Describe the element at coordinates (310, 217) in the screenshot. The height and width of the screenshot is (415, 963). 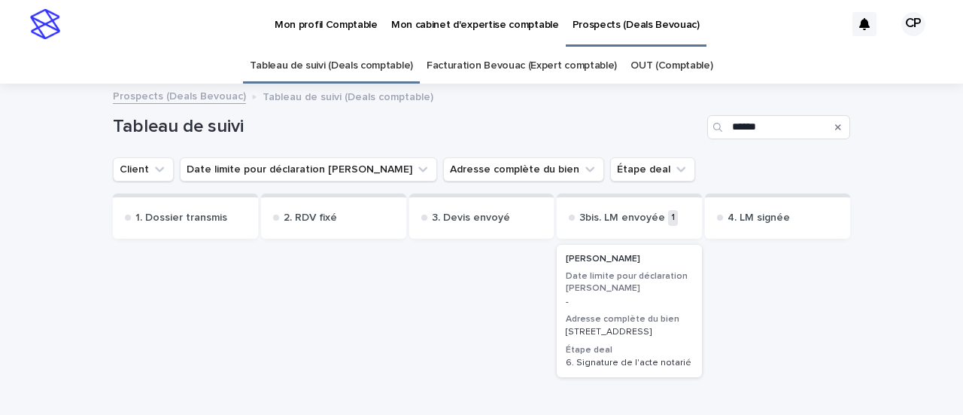
I see `p: 2. RDV fixé` at that location.